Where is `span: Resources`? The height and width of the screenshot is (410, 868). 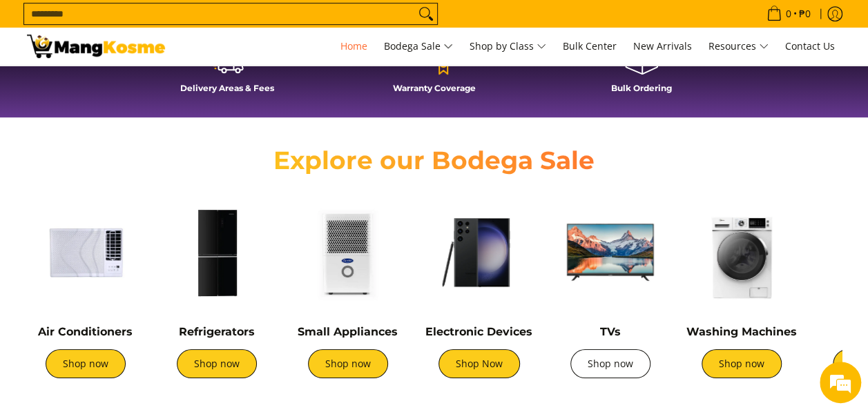 span: Resources is located at coordinates (738, 46).